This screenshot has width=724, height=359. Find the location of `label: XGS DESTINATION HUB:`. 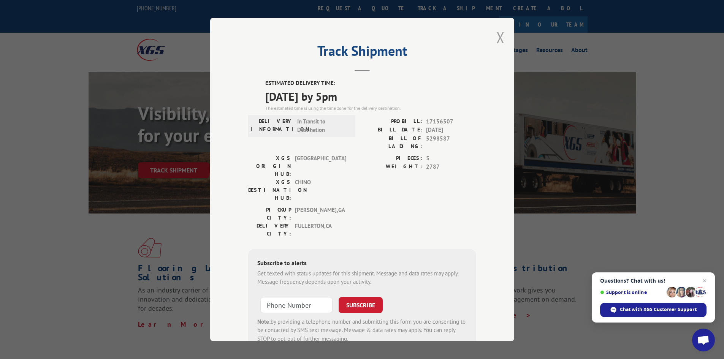

label: XGS DESTINATION HUB: is located at coordinates (269, 190).